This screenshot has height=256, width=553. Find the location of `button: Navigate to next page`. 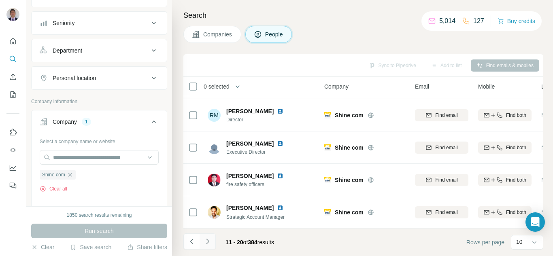

button: Navigate to next page is located at coordinates (208, 242).